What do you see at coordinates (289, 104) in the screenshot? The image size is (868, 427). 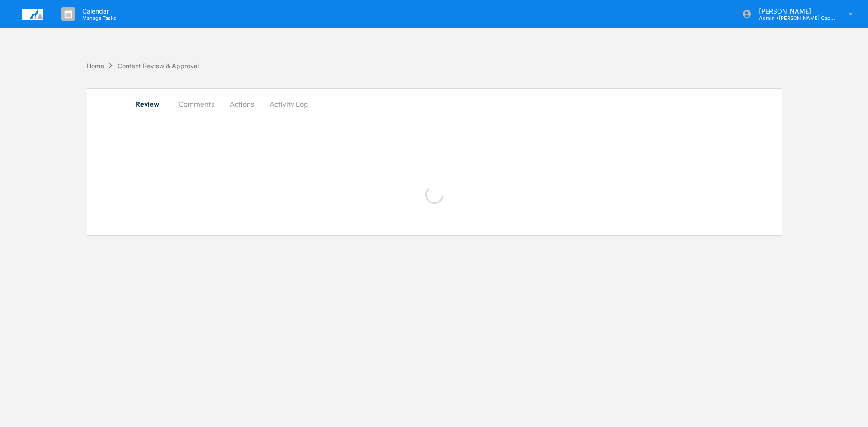 I see `button: Activity Log` at bounding box center [289, 104].